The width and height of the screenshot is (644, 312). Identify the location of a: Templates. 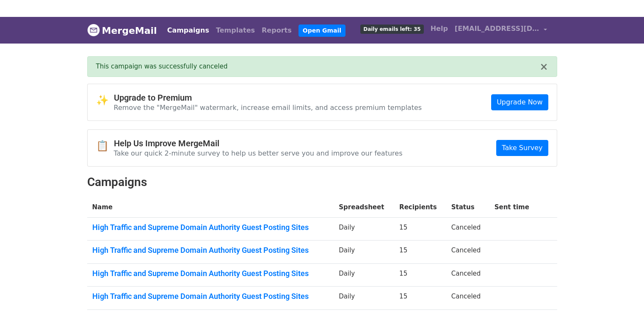
(236, 31).